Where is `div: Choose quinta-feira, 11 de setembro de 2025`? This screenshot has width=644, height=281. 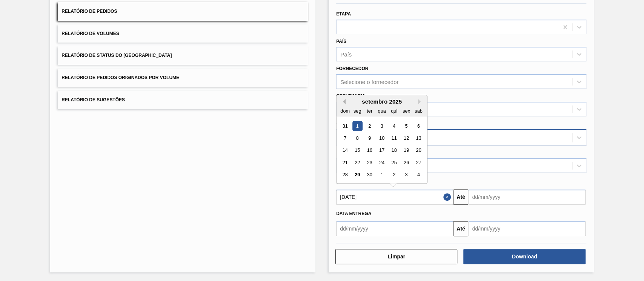
div: Choose quinta-feira, 11 de setembro de 2025 is located at coordinates (394, 138).